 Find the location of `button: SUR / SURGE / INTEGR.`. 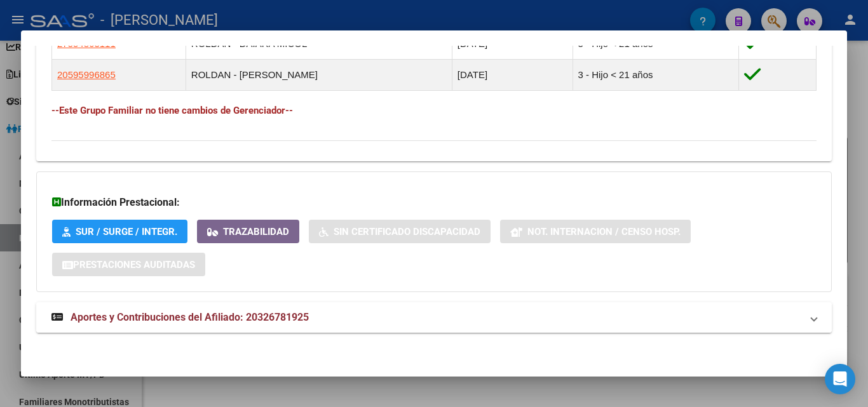

button: SUR / SURGE / INTEGR. is located at coordinates (119, 231).